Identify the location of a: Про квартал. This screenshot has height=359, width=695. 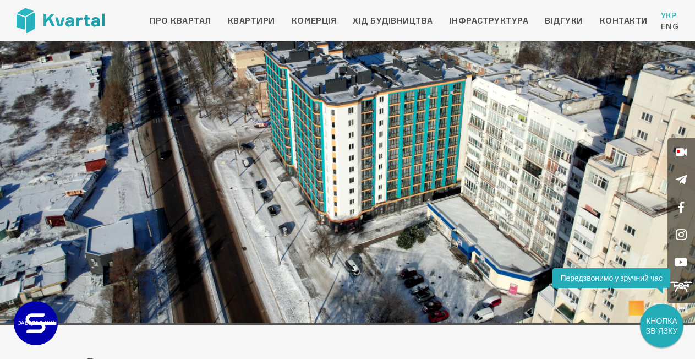
(180, 21).